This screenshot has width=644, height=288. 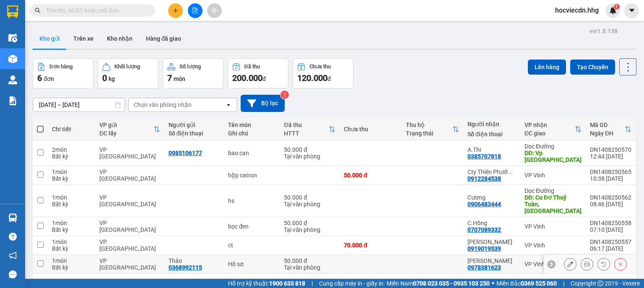 I want to click on span: question-circle, so click(x=13, y=237).